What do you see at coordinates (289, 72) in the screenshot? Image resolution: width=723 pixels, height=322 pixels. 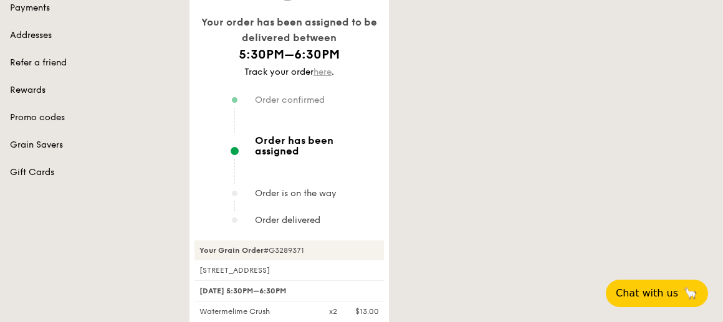 I see `div: Track your order .` at bounding box center [289, 72].